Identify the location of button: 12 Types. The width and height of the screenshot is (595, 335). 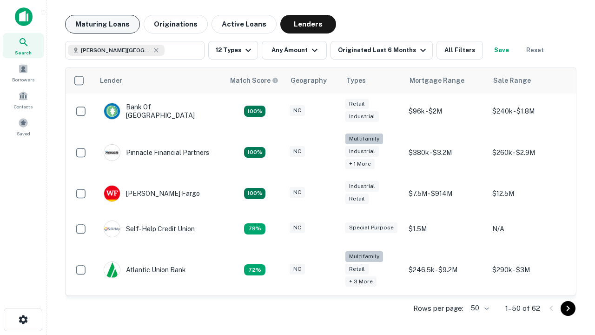
(233, 50).